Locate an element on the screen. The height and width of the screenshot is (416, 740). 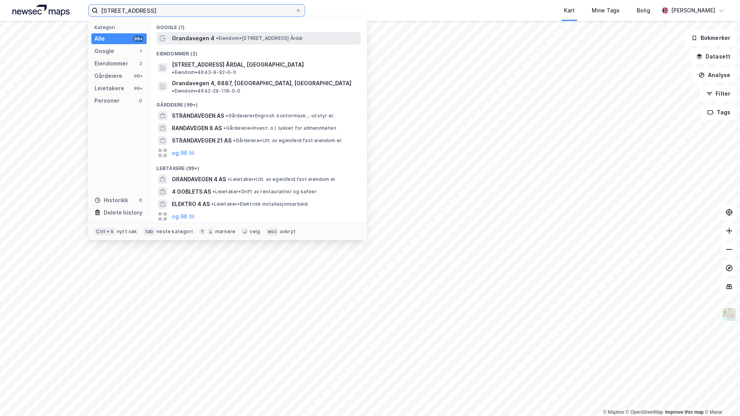
div: avbryt is located at coordinates (288, 232).